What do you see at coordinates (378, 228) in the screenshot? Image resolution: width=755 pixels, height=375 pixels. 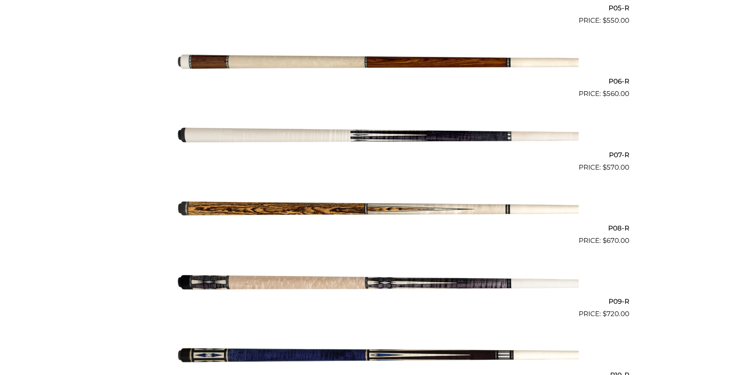 I see `h2: P08-R` at bounding box center [378, 228].